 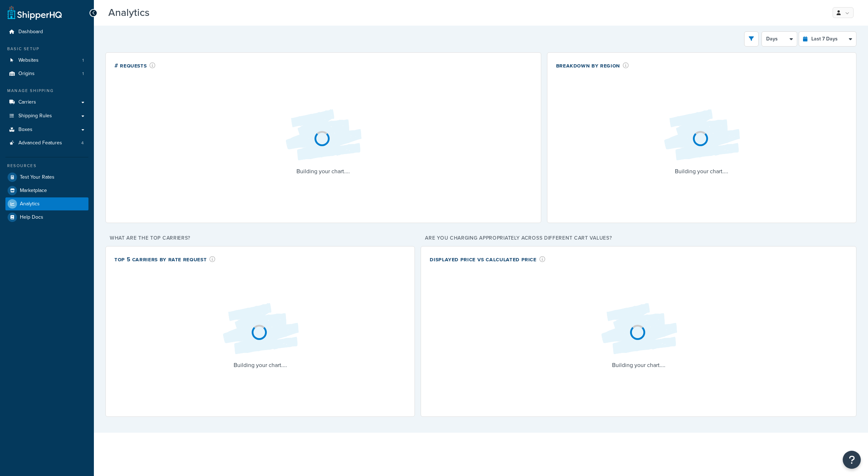 I want to click on span: Origins, so click(x=27, y=73).